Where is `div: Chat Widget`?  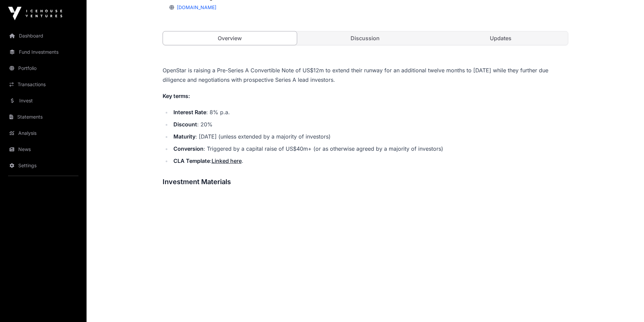 div: Chat Widget is located at coordinates (628, 306).